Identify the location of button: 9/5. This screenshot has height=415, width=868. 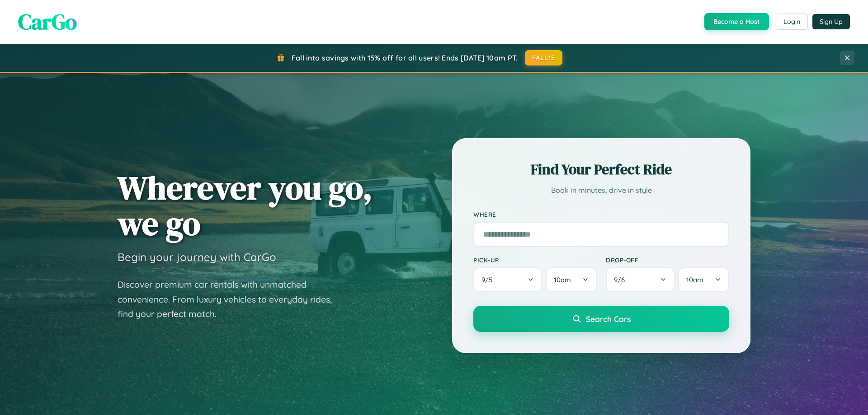
(508, 280).